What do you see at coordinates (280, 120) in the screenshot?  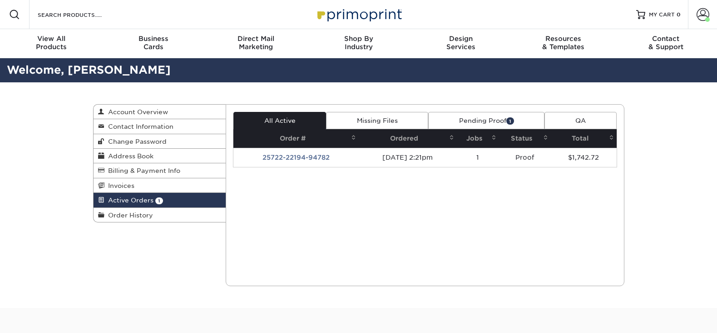 I see `a: All Active` at bounding box center [280, 120].